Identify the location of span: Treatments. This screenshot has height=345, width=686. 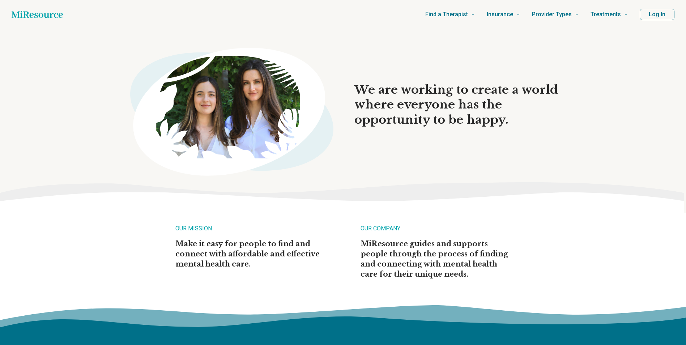
(605, 14).